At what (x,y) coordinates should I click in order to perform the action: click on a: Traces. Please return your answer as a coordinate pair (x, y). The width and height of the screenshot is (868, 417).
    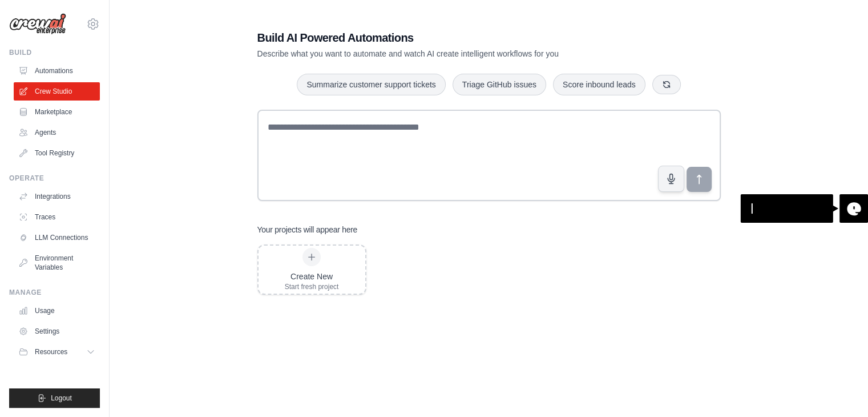
    Looking at the image, I should click on (57, 217).